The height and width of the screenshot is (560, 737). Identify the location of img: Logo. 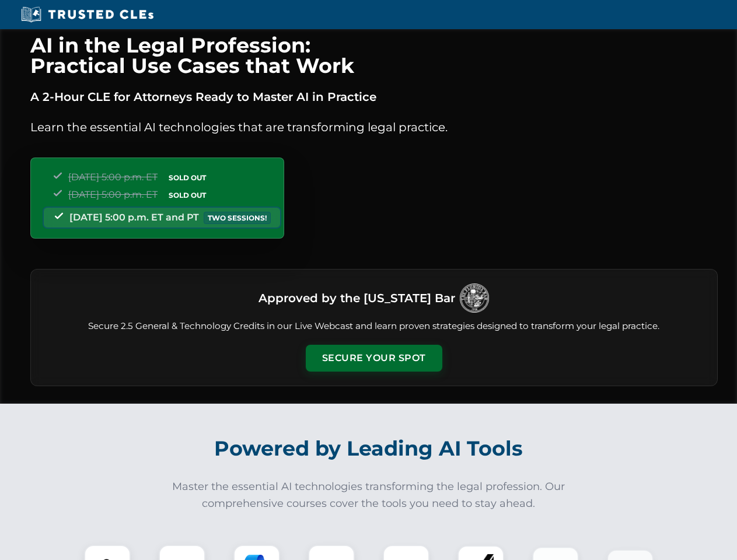
(474, 298).